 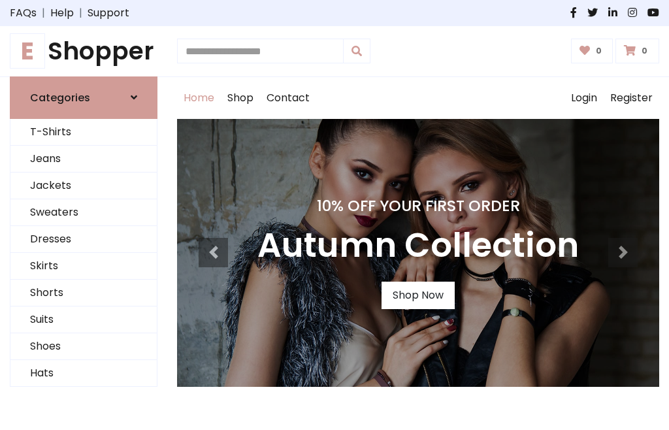 What do you see at coordinates (84, 239) in the screenshot?
I see `a: Dresses` at bounding box center [84, 239].